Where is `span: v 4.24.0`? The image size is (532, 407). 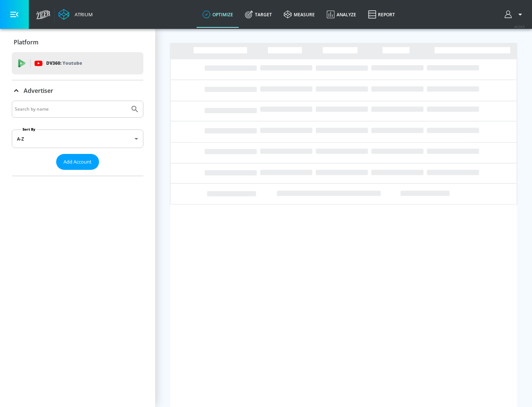
span: v 4.24.0 is located at coordinates (520, 27).